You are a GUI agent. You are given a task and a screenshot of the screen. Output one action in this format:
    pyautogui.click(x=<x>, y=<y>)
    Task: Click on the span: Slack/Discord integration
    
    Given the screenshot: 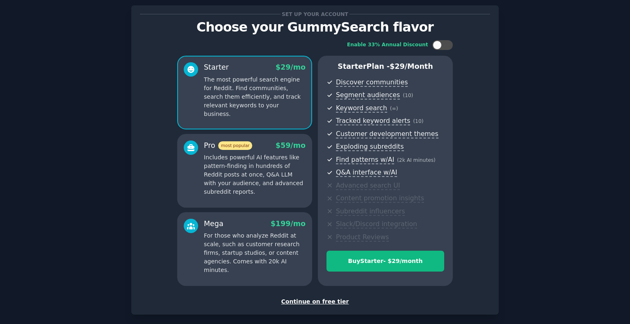 What is the action you would take?
    pyautogui.click(x=376, y=224)
    